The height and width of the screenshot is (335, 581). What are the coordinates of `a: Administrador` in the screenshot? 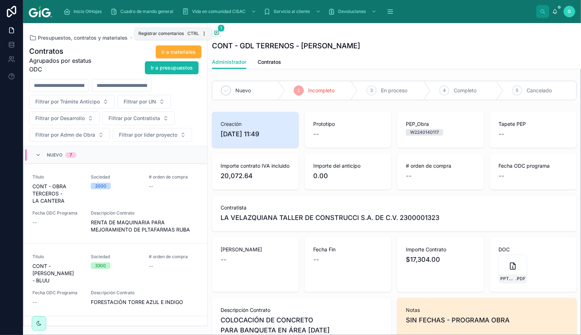 It's located at (229, 62).